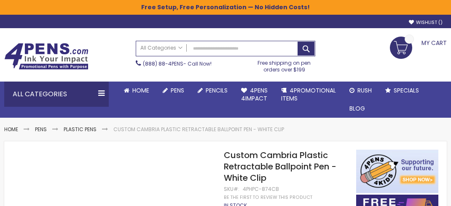  Describe the element at coordinates (308, 94) in the screenshot. I see `span: 4PROMOTIONAL ITEMS` at that location.